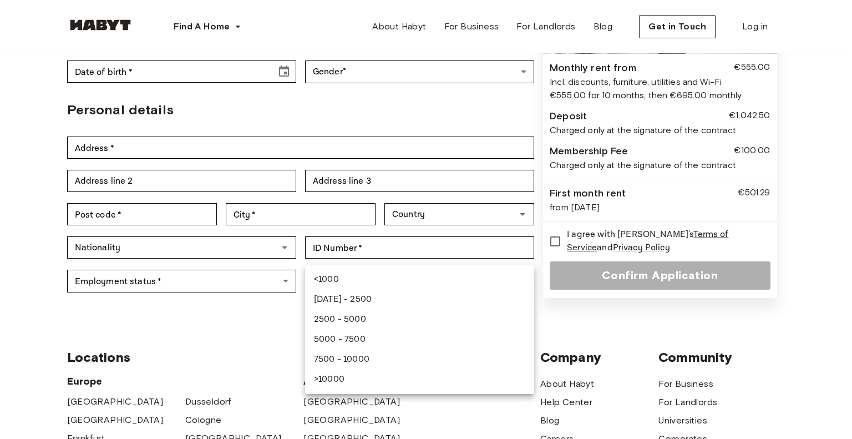 Image resolution: width=852 pixels, height=439 pixels. What do you see at coordinates (419, 319) in the screenshot?
I see `li: 2500 - 5000` at bounding box center [419, 319].